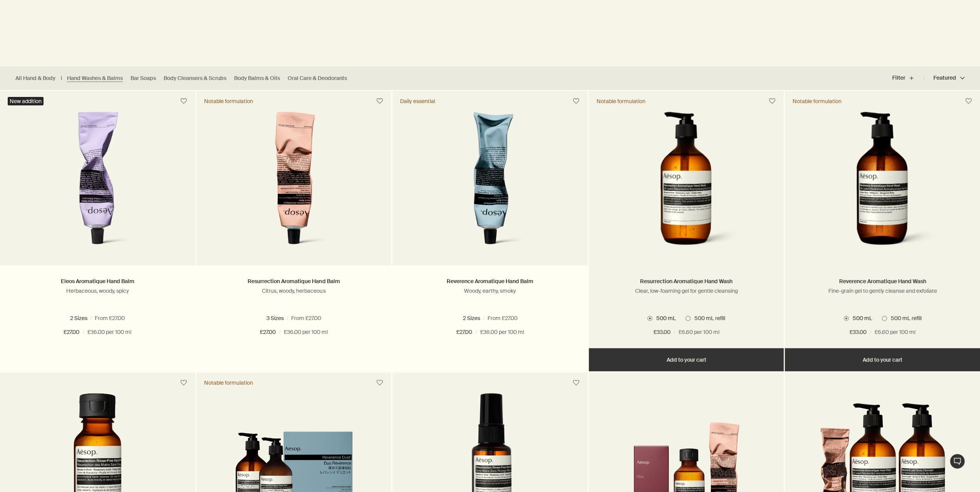 This screenshot has width=980, height=492. Describe the element at coordinates (257, 78) in the screenshot. I see `a: Body Balms & Oils` at that location.